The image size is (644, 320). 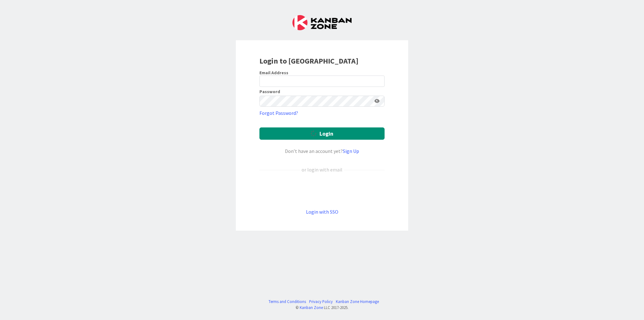 I want to click on a: Terms and Conditions, so click(x=287, y=301).